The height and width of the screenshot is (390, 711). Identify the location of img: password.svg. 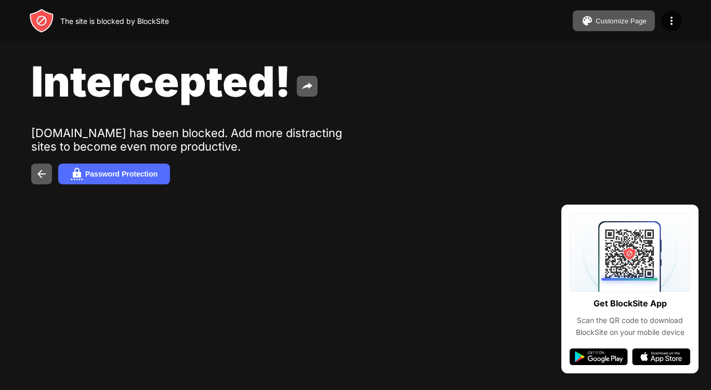
(77, 174).